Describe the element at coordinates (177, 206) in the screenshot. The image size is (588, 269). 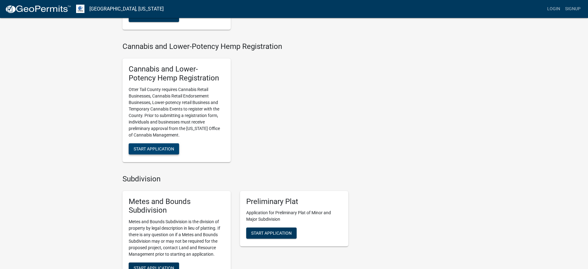
I see `h5: Metes and Bounds Subdivision` at that location.